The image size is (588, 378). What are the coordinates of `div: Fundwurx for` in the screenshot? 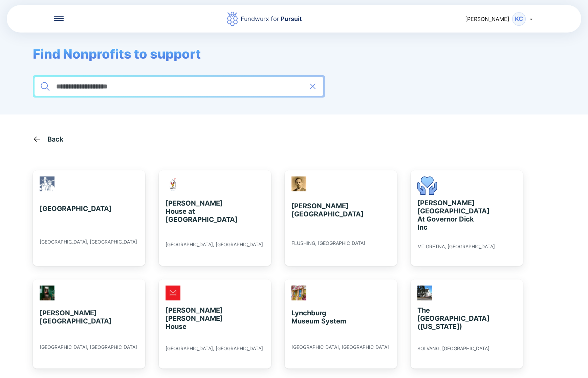 It's located at (272, 19).